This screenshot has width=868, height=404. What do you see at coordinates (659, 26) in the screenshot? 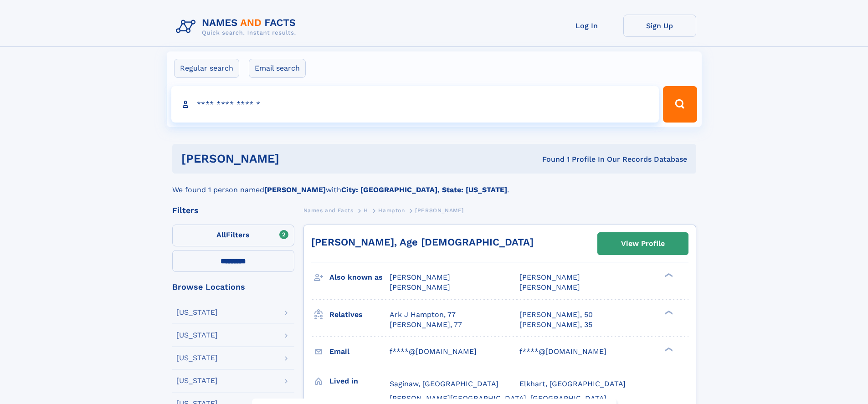
I see `a: Sign Up` at bounding box center [659, 26].